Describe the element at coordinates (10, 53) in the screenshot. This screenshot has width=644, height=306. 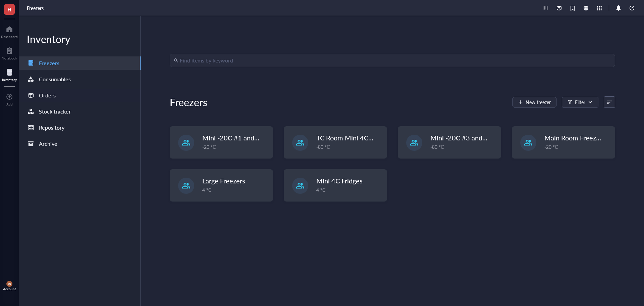
I see `a: Notebook` at that location.